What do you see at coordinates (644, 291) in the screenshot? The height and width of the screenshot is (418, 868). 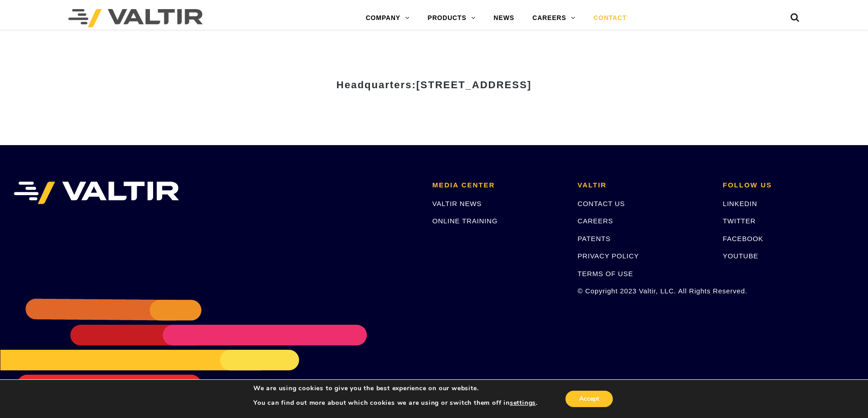 I see `p: © Copyright 2023 Valtir, LLC. All Rights Reserved.` at bounding box center [644, 291].